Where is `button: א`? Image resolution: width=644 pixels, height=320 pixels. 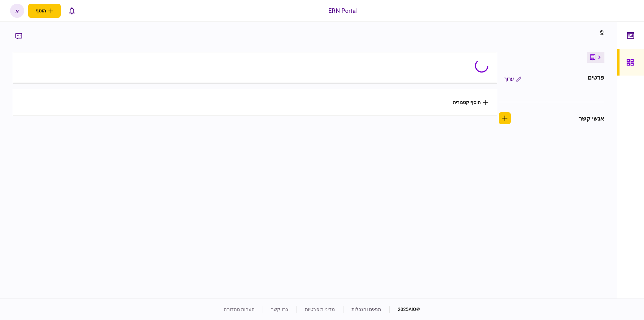
button: א is located at coordinates (17, 11).